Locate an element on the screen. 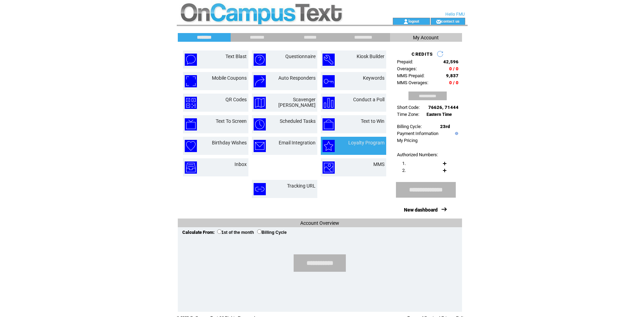 The height and width of the screenshot is (317, 644). span: 1. is located at coordinates (404, 163).